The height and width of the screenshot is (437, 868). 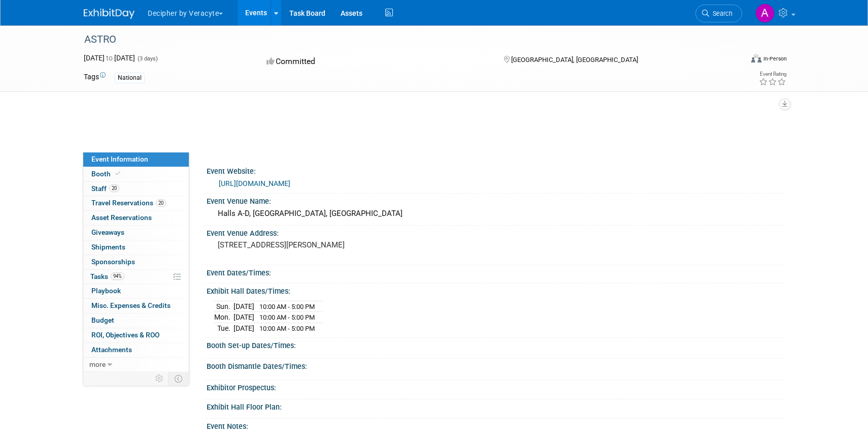 What do you see at coordinates (109, 14) in the screenshot?
I see `img: ExhibitDay` at bounding box center [109, 14].